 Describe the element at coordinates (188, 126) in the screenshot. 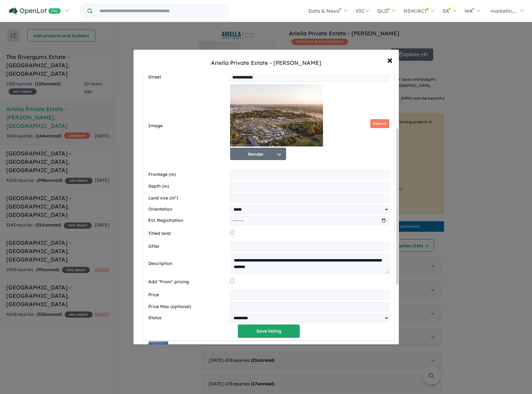

I see `label: Image` at that location.